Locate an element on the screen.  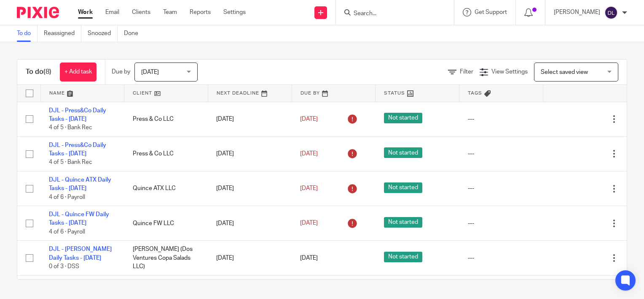
a: Team is located at coordinates (170, 12).